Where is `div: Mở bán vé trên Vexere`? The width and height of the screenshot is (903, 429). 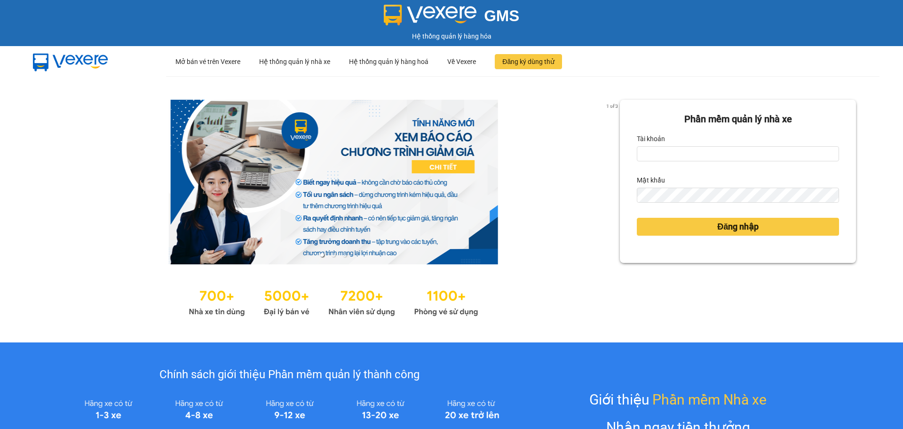 div: Mở bán vé trên Vexere is located at coordinates (208, 62).